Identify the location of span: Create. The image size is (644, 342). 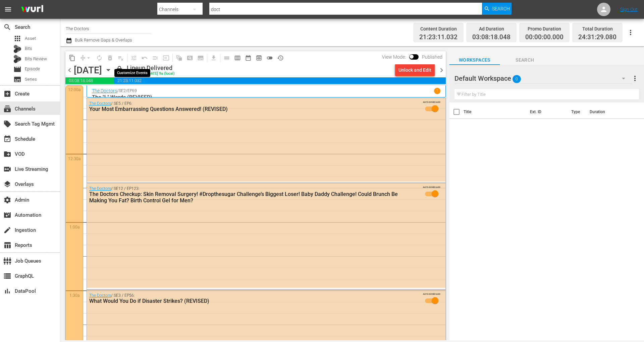
(7, 94).